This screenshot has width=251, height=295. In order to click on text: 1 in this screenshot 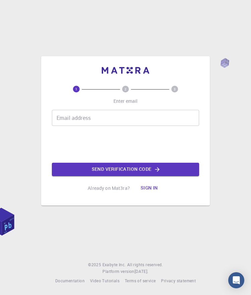, I will do `click(76, 89)`.